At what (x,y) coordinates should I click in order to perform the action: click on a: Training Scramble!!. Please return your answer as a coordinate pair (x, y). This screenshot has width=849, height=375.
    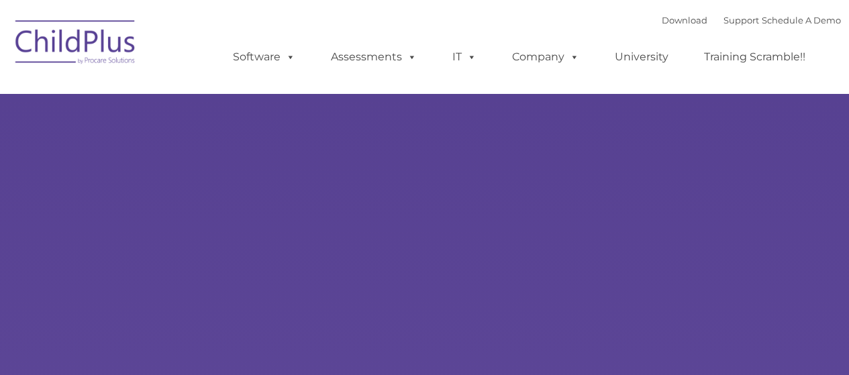
    Looking at the image, I should click on (754, 57).